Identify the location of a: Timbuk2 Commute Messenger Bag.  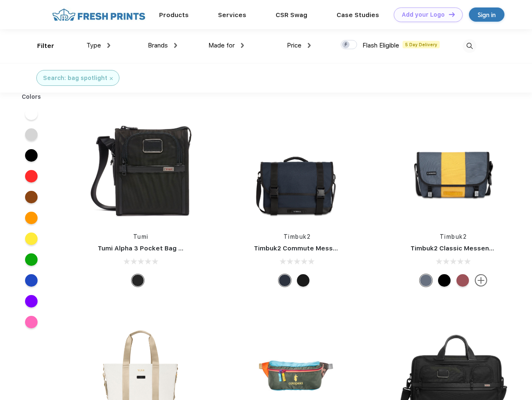
(309, 249).